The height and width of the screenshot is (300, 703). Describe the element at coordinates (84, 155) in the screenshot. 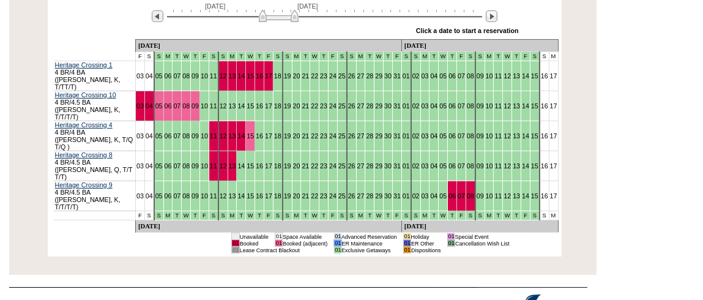

I see `a: Heritage Crossing 8` at that location.